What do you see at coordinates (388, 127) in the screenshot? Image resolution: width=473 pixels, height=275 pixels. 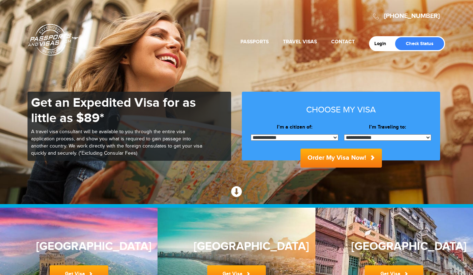 I see `label: I’m Traveling to:` at bounding box center [388, 127].